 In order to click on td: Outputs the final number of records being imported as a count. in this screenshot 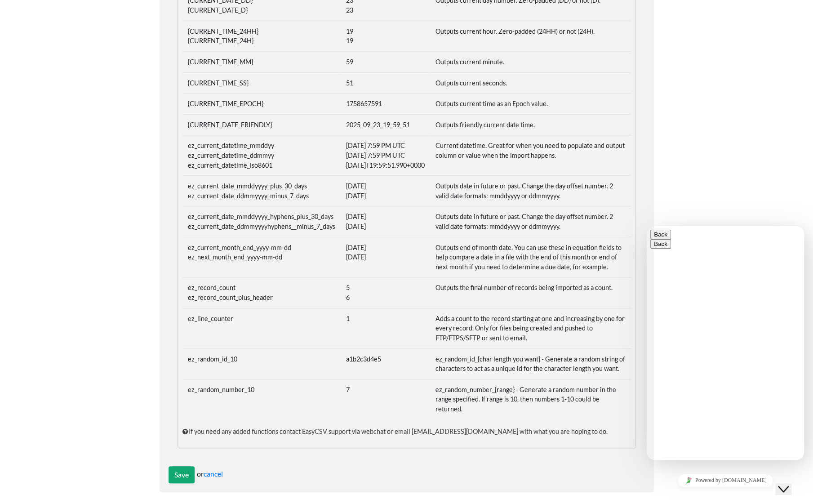, I will do `click(530, 293)`.